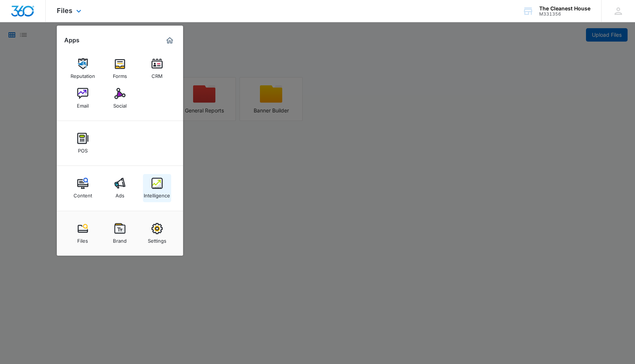  Describe the element at coordinates (170, 41) in the screenshot. I see `a: Marketing 360® Dashboard` at that location.